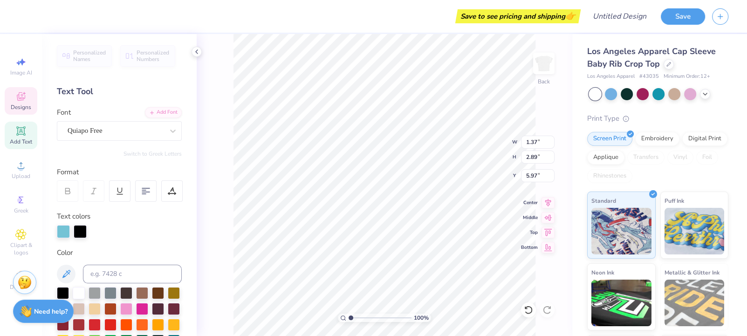 The height and width of the screenshot is (336, 747). Describe the element at coordinates (611, 76) in the screenshot. I see `span: Los Angeles Apparel` at that location.